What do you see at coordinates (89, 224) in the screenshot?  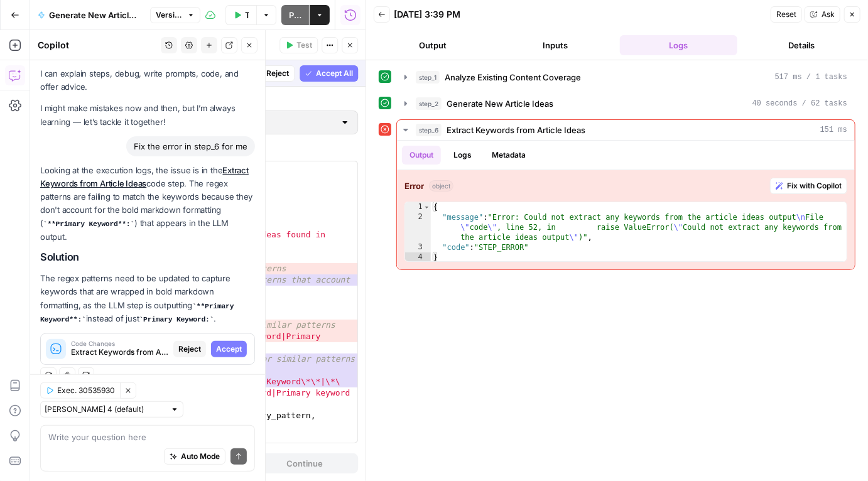 I see `code: **Primary Keyword**:` at bounding box center [89, 224].